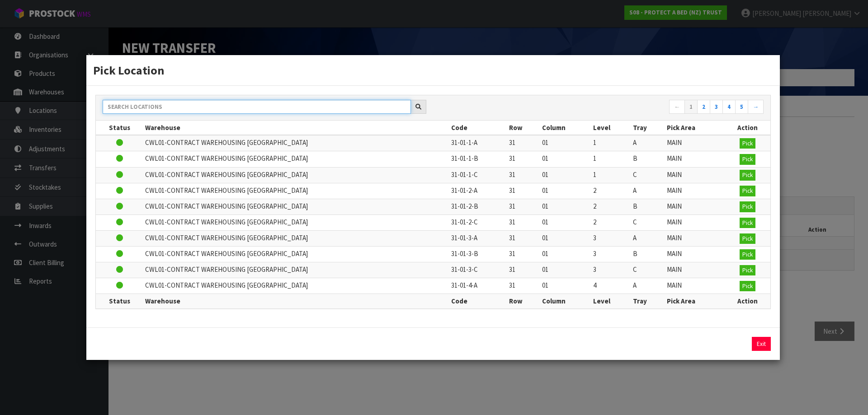 This screenshot has width=868, height=415. I want to click on td: 31-01-2-B, so click(478, 207).